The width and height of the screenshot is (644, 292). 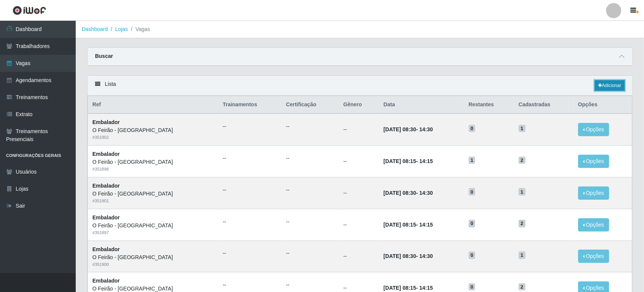 I want to click on strong: Buscar, so click(x=104, y=56).